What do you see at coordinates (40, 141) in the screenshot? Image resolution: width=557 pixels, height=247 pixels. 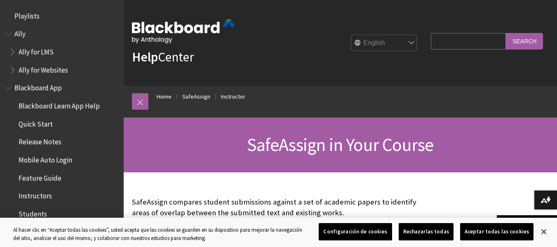 I see `span: Release Notes` at bounding box center [40, 141].